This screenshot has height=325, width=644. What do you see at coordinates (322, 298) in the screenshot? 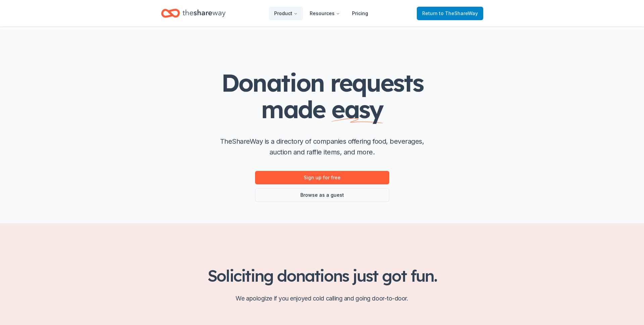
I see `p: We apologize if you enjoyed cold calling and going door-to-door.` at bounding box center [322, 298].